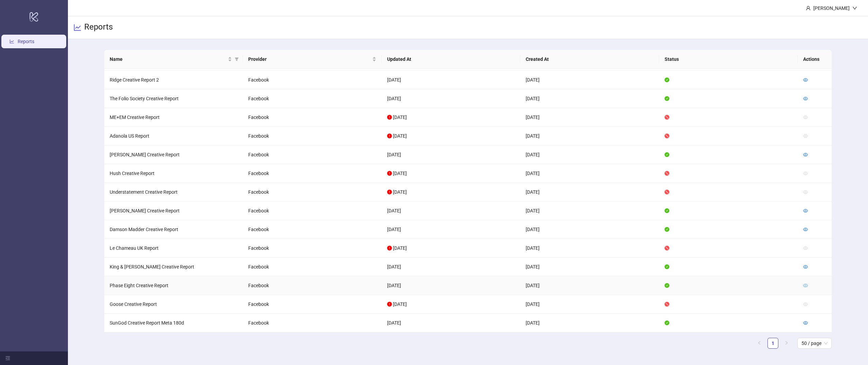 Image resolution: width=868 pixels, height=365 pixels. I want to click on td: ME+EM Creative Report, so click(174, 117).